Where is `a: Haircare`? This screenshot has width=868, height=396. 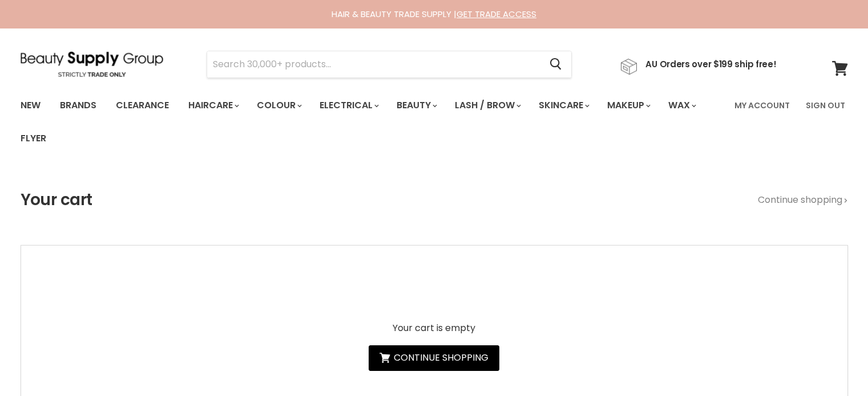 a: Haircare is located at coordinates (213, 106).